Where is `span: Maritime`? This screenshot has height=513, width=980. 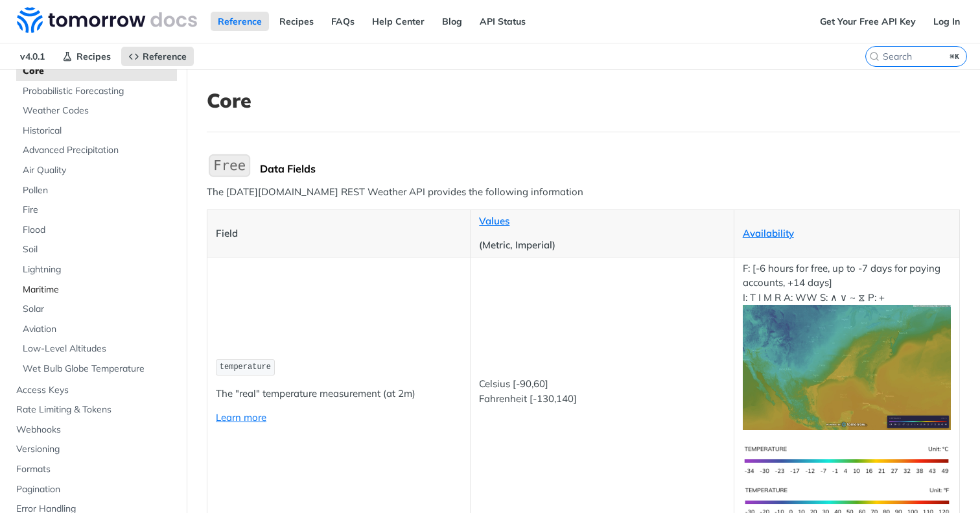
span: Maritime is located at coordinates (98, 290).